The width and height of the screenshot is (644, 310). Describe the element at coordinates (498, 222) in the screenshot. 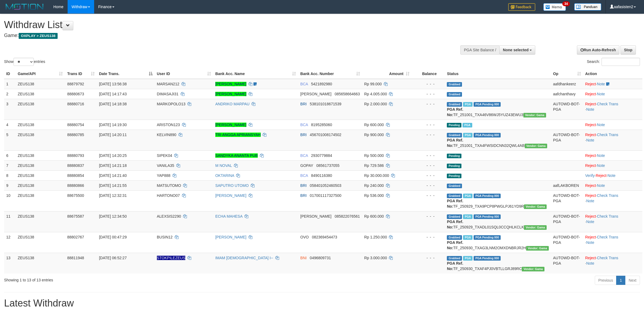

I see `td: TF_250929_TXADL01SQL0CCQHLKCLK` at that location.